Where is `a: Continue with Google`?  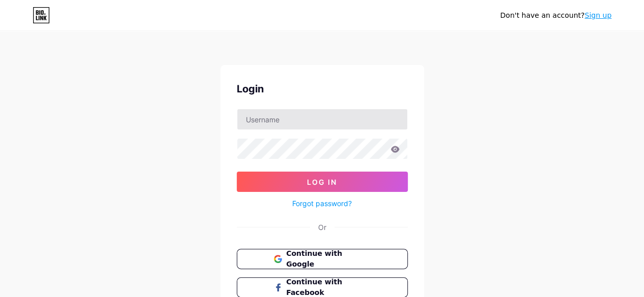 a: Continue with Google is located at coordinates (322, 259).